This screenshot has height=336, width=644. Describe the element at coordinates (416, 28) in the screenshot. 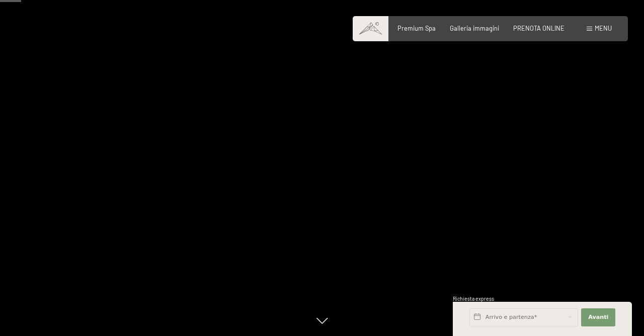

I see `span: Premium Spa` at that location.